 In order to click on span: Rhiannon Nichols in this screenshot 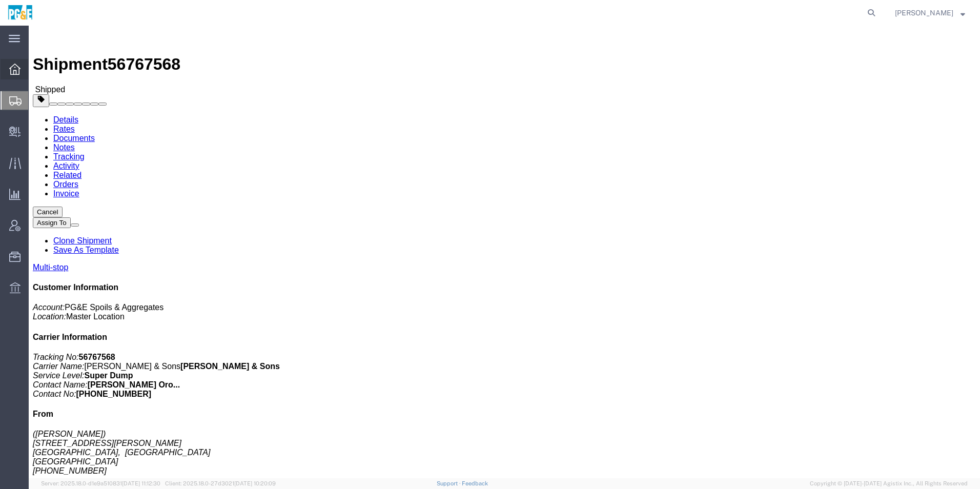, I will do `click(924, 13)`.